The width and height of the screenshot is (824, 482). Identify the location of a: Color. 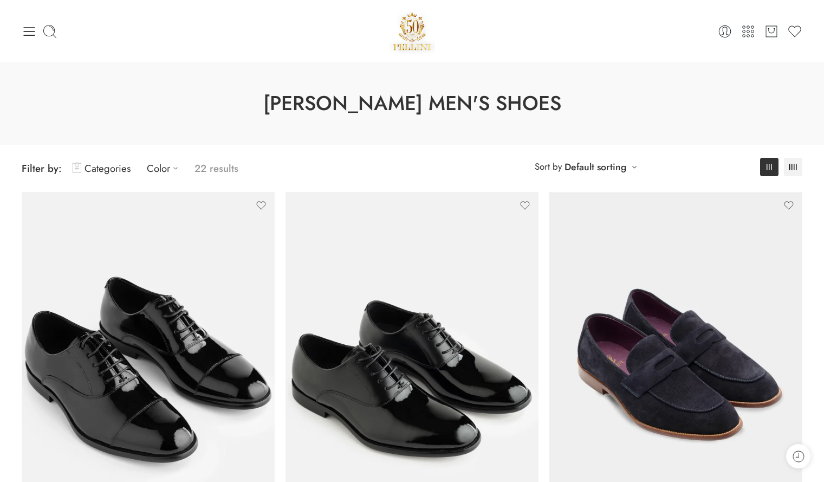
(165, 168).